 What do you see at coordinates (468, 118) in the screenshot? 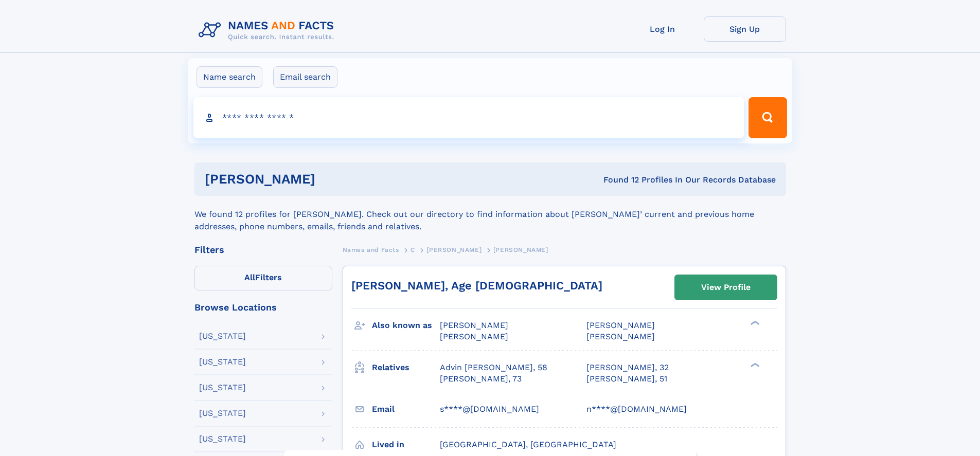
I see `input: search input` at bounding box center [468, 118].